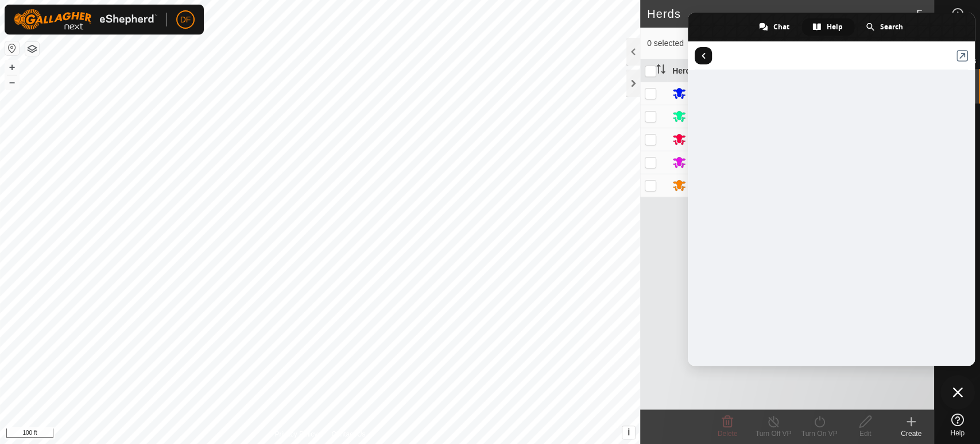  What do you see at coordinates (919, 14) in the screenshot?
I see `span: 5` at bounding box center [919, 14].